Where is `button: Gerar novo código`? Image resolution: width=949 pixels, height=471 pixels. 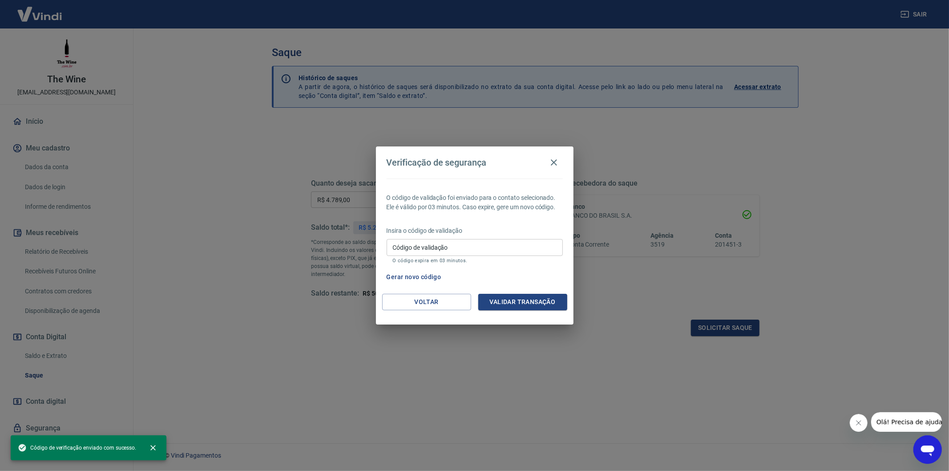
button: Gerar novo código is located at coordinates (414, 277).